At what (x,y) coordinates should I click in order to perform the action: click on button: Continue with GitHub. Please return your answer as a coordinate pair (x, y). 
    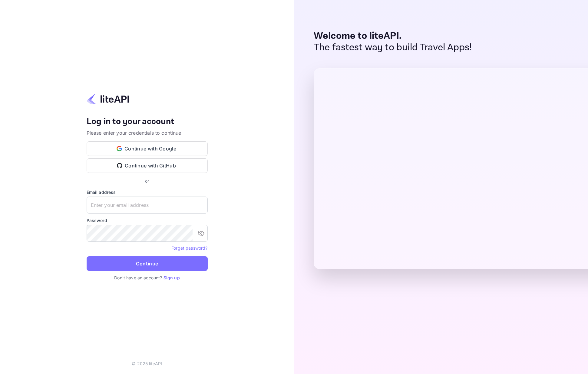
    Looking at the image, I should click on (147, 166).